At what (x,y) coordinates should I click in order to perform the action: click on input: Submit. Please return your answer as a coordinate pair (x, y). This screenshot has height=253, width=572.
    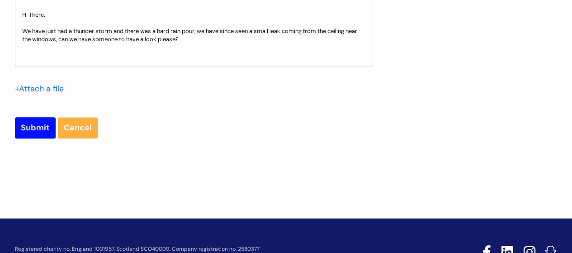
    Looking at the image, I should click on (35, 127).